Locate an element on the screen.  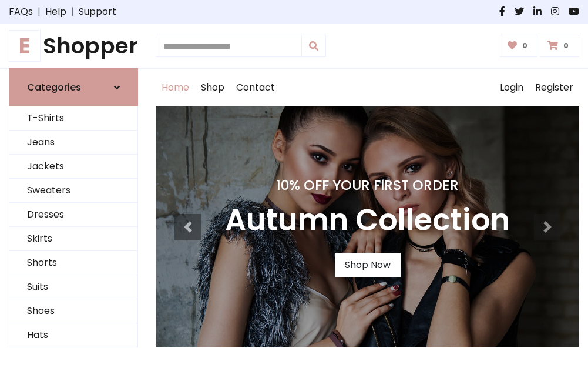
h1: Shopper is located at coordinates (73, 46).